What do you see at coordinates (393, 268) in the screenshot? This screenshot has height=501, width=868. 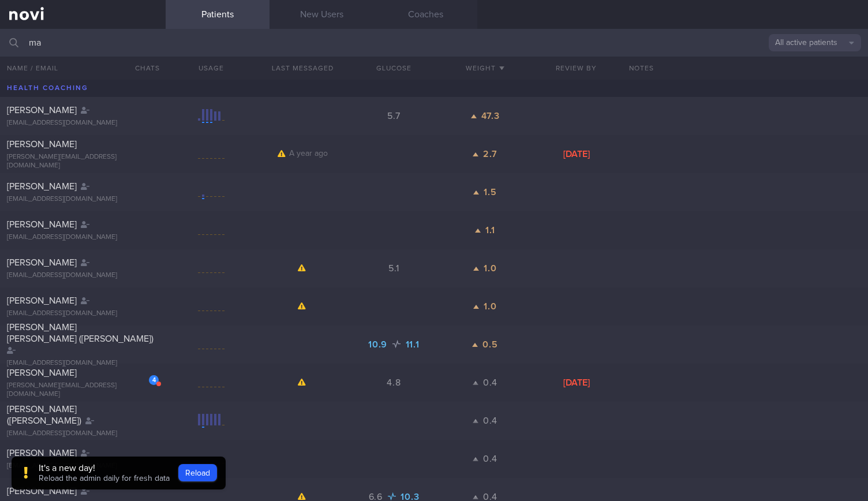 I see `span: 5.1` at bounding box center [393, 268].